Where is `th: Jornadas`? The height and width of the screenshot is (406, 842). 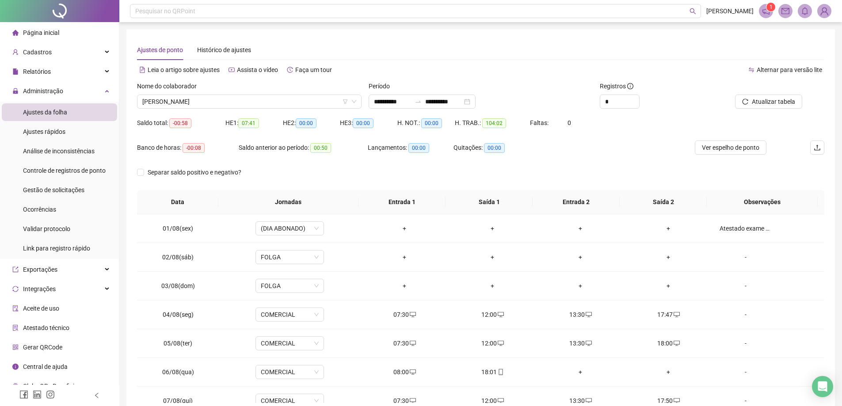
th: Jornadas is located at coordinates (288, 202).